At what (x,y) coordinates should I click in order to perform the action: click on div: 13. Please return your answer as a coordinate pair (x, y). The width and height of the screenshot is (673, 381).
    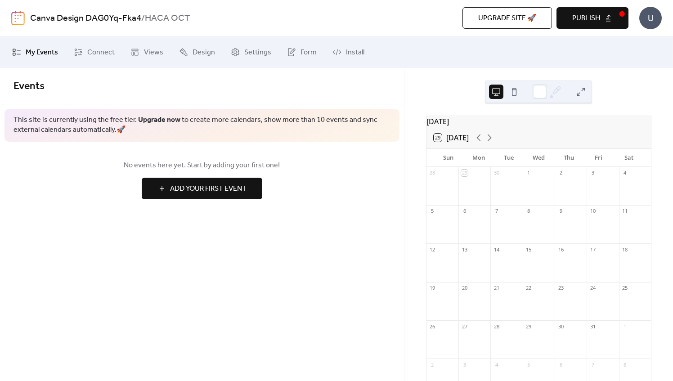
    Looking at the image, I should click on (464, 249).